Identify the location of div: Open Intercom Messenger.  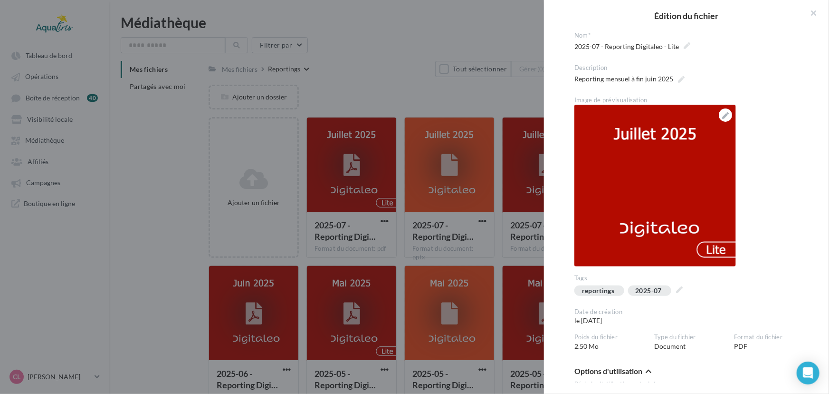
(809, 373).